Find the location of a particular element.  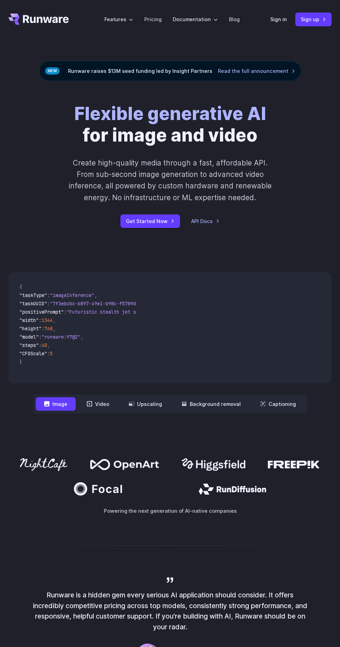

a: API Docs is located at coordinates (205, 221).